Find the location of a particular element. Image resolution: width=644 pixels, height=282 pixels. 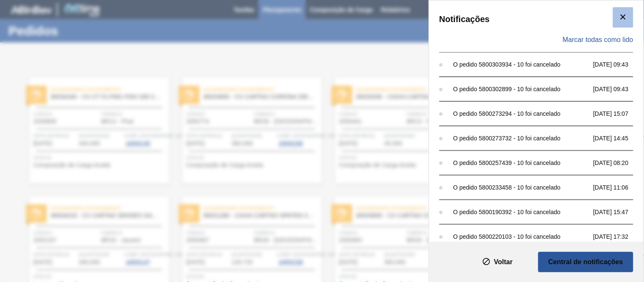

div: O pedido 5800220103 - 10 foi cancelado is located at coordinates (521, 237).